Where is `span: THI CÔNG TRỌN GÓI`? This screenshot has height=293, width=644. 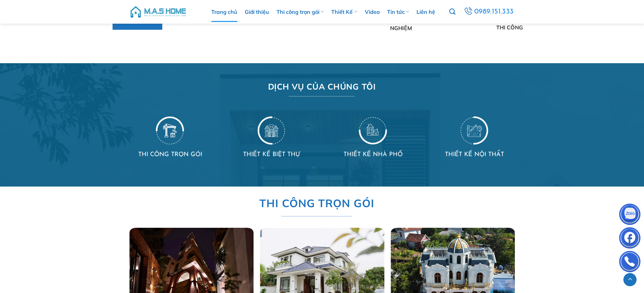 span: THI CÔNG TRỌN GÓI is located at coordinates (317, 203).